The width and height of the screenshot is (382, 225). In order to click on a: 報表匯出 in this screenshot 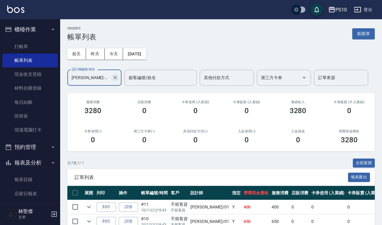, I will do `click(359, 177)`.